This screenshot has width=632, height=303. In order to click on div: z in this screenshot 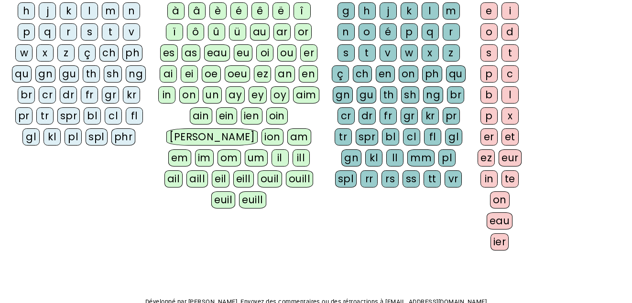, I will do `click(66, 53)`.